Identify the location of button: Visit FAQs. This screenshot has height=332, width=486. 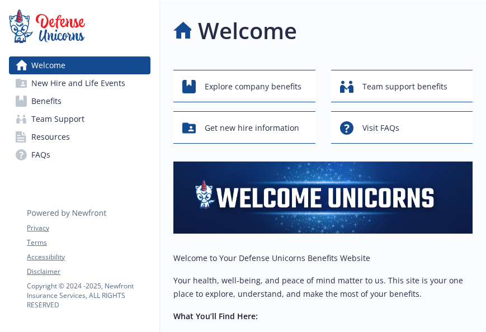
(402, 127).